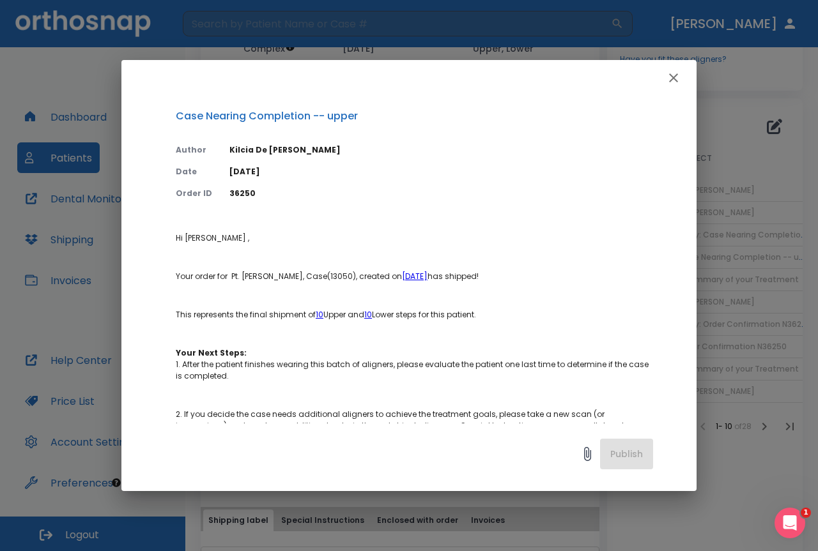  What do you see at coordinates (414, 365) in the screenshot?
I see `p: 1. After the patient finishes wearing this batch of aligners, please evaluate the patient one las...` at bounding box center [414, 365].